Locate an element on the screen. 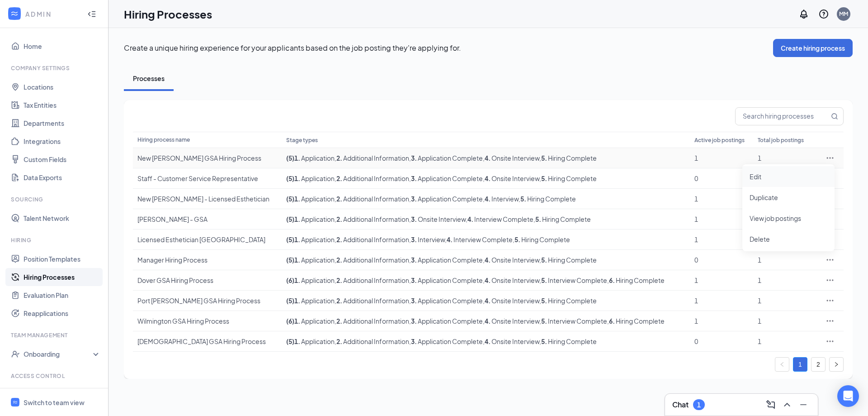 This screenshot has height=416, width=868. button: ComposeMessage is located at coordinates (771, 404).